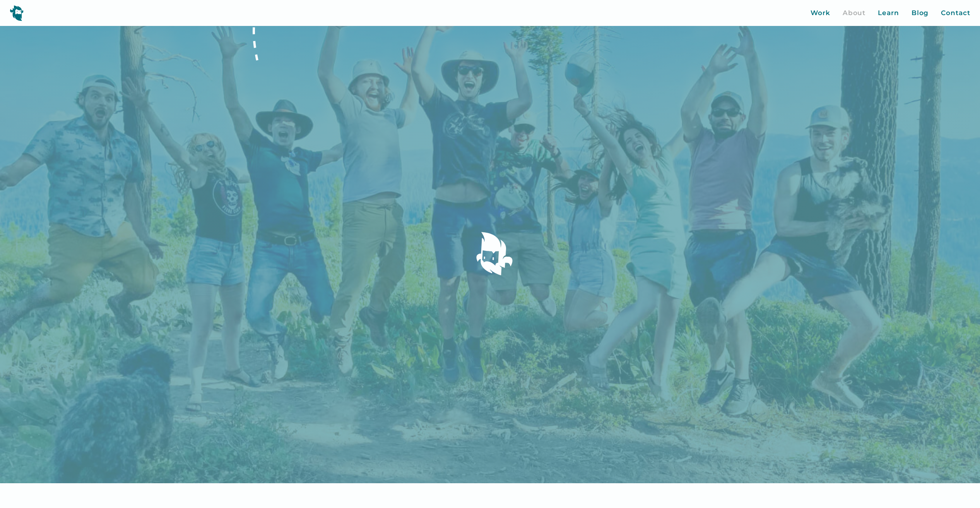 This screenshot has height=508, width=980. Describe the element at coordinates (955, 13) in the screenshot. I see `a: Contact` at that location.